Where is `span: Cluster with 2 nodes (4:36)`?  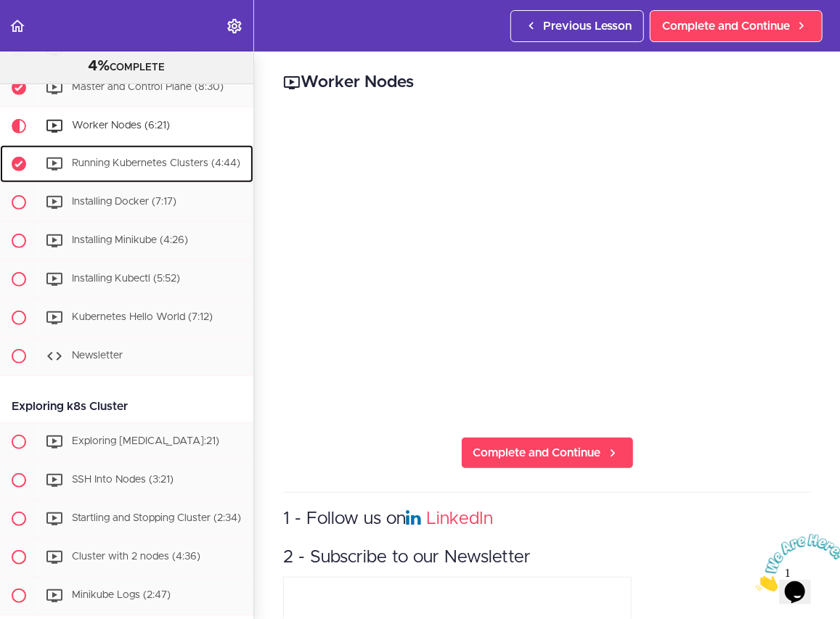
span: Cluster with 2 nodes (4:36) is located at coordinates (136, 557).